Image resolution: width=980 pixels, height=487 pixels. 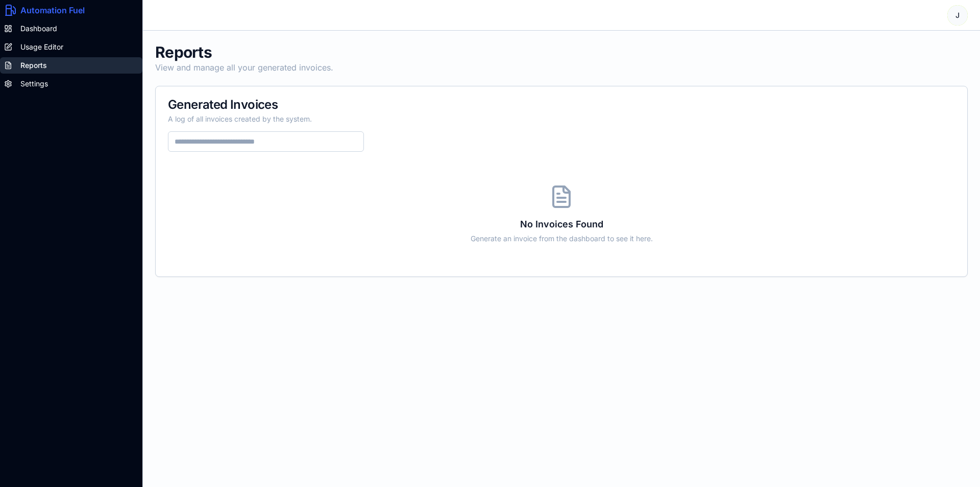 I want to click on span: Automation Fuel, so click(x=52, y=10).